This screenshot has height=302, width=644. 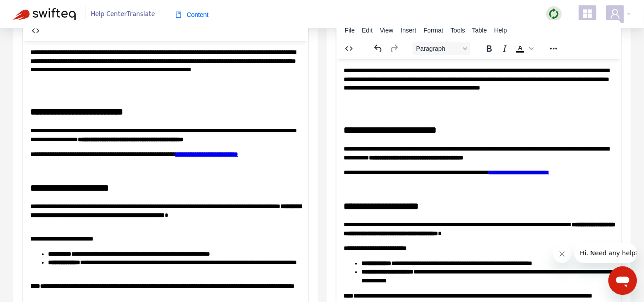 What do you see at coordinates (387, 30) in the screenshot?
I see `span: View` at bounding box center [387, 30].